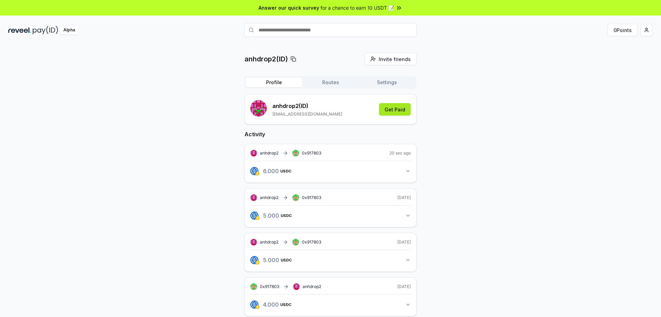 This screenshot has height=317, width=661. What do you see at coordinates (307, 106) in the screenshot?
I see `p: anhdrop2 (ID)` at bounding box center [307, 106].